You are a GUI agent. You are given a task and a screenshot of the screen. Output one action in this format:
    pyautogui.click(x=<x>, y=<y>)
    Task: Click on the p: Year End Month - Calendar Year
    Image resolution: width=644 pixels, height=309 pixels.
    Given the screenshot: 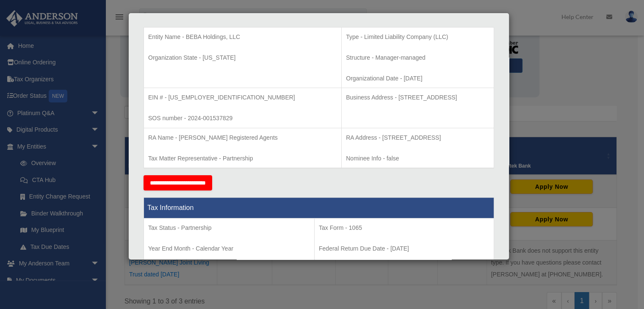 What is the action you would take?
    pyautogui.click(x=229, y=248)
    